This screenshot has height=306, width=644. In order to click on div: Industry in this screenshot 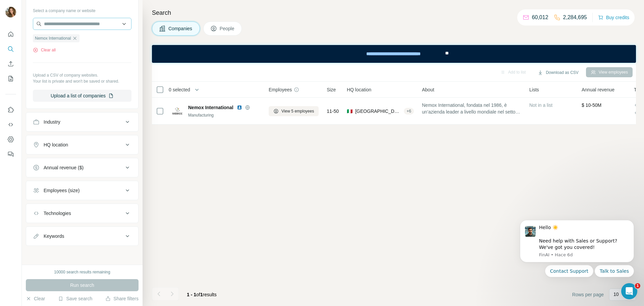, I will do `click(52, 122)`.